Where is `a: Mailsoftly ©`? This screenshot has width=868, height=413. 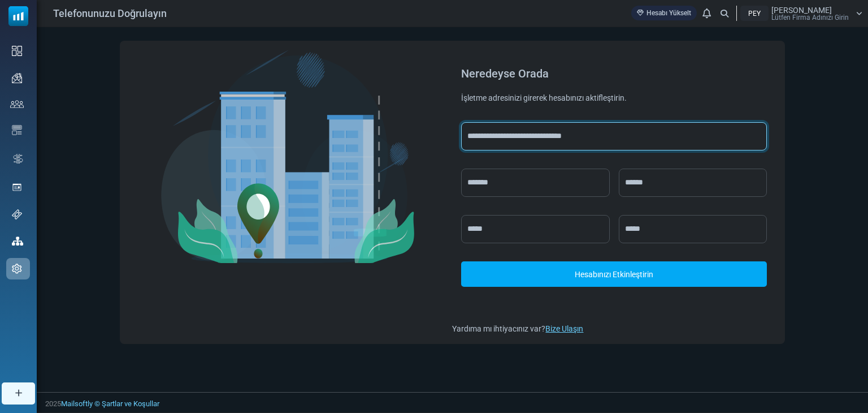 a: Mailsoftly © is located at coordinates (80, 403).